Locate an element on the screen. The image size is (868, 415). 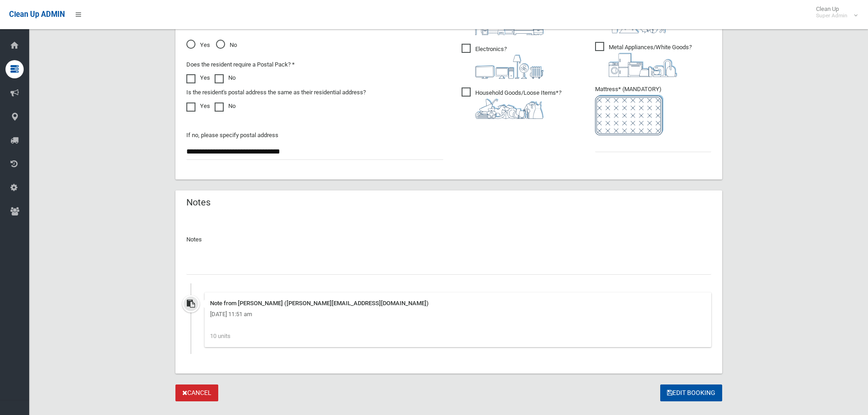
label: Does the resident require a Postal Pack? * is located at coordinates (240, 65).